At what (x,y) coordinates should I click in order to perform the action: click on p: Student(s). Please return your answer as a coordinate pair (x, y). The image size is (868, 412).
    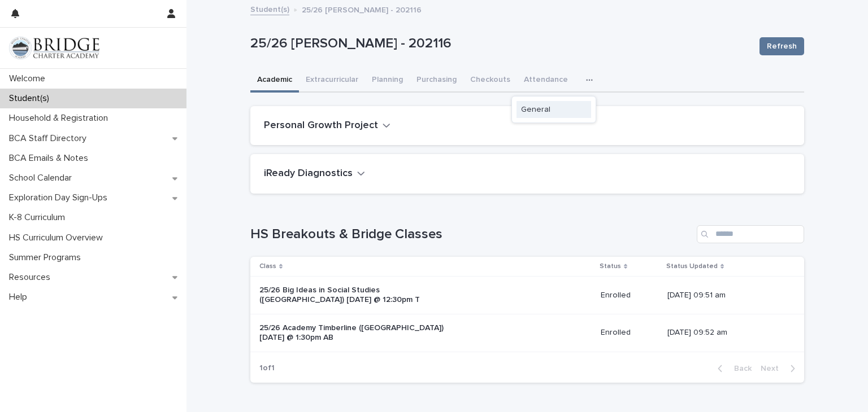
    Looking at the image, I should click on (31, 98).